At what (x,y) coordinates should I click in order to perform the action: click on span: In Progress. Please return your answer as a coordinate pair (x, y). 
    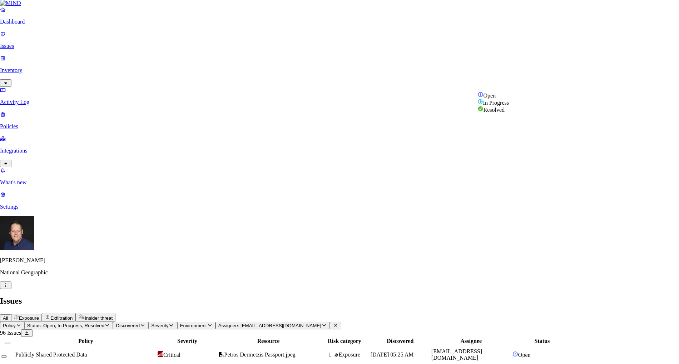
    Looking at the image, I should click on (496, 103).